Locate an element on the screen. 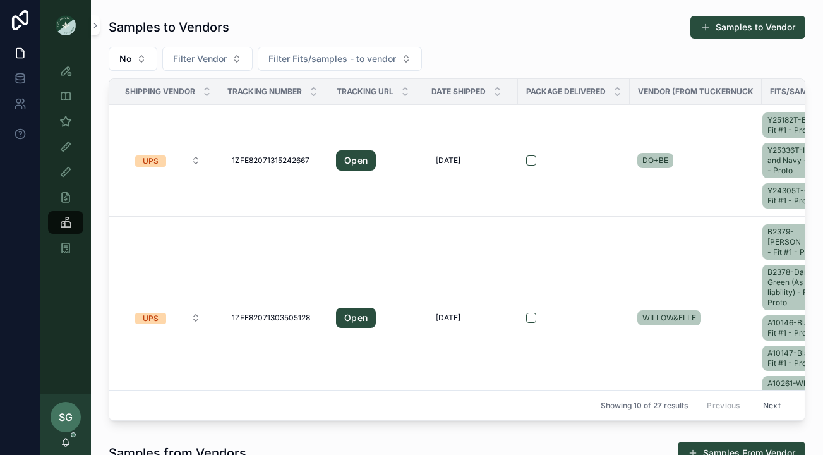 The image size is (823, 455). span: DO+BE is located at coordinates (655, 160).